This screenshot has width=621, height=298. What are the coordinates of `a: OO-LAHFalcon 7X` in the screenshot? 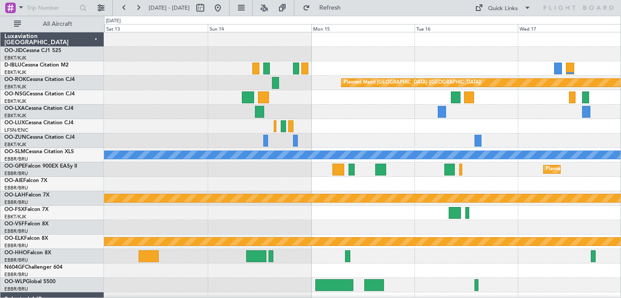 It's located at (27, 195).